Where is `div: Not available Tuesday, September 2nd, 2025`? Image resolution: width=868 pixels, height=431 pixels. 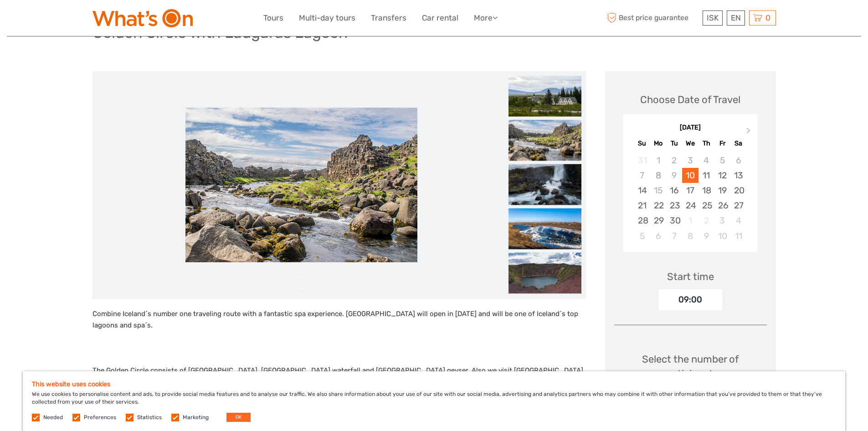
div: Not available Tuesday, September 2nd, 2025 is located at coordinates (674, 160).